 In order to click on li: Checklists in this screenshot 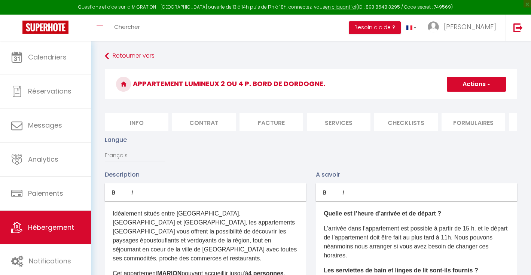, I will do `click(406, 122)`.